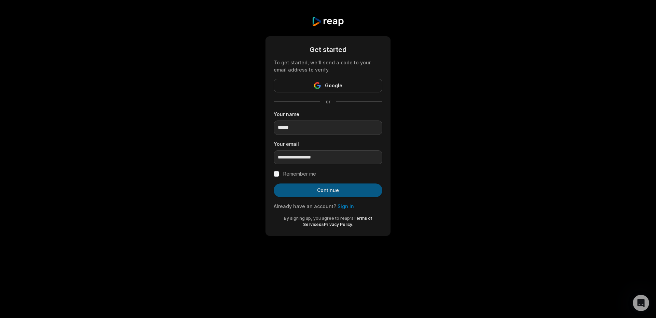  What do you see at coordinates (328, 144) in the screenshot?
I see `label: Your email` at bounding box center [328, 144].